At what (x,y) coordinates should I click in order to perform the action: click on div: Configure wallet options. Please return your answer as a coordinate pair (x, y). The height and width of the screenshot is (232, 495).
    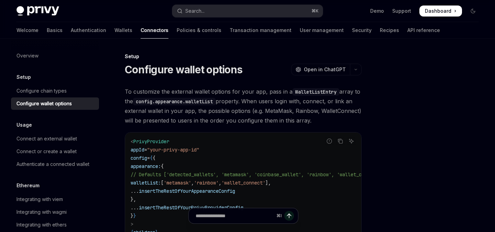
    Looking at the image, I should click on (44, 104).